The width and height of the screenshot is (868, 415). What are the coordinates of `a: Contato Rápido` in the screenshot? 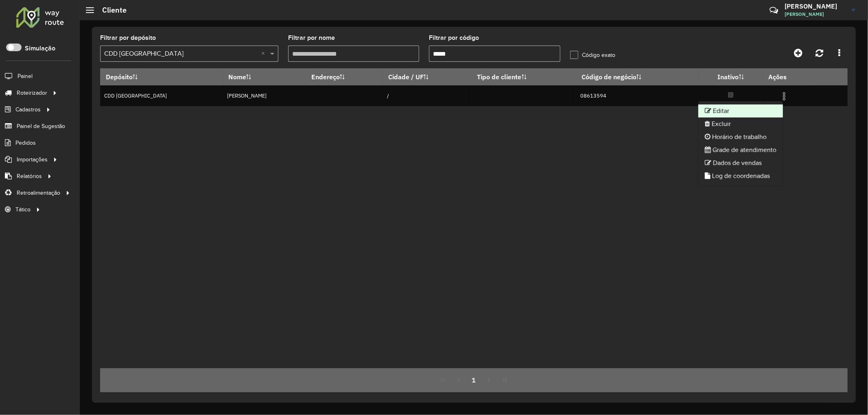 It's located at (774, 10).